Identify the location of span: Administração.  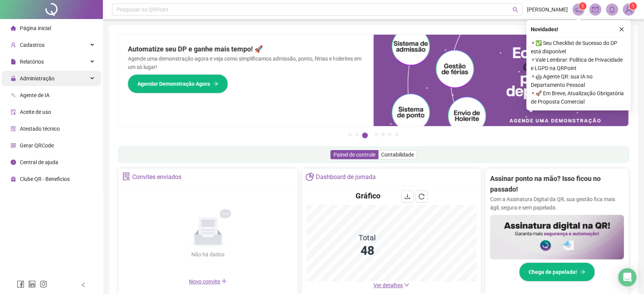
(37, 78).